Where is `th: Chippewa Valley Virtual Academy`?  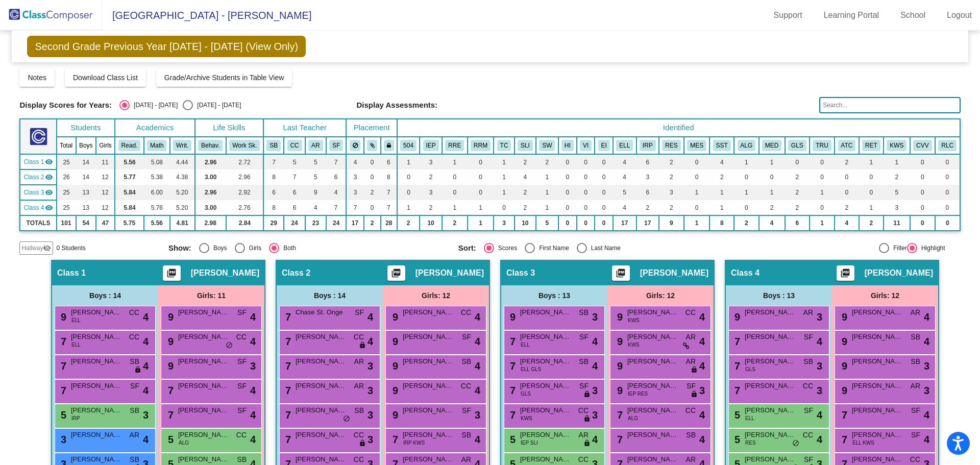 th: Chippewa Valley Virtual Academy is located at coordinates (923, 145).